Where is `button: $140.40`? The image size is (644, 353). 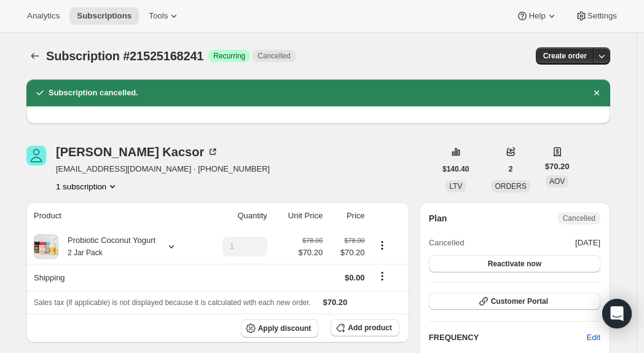
button: $140.40 is located at coordinates (456, 169).